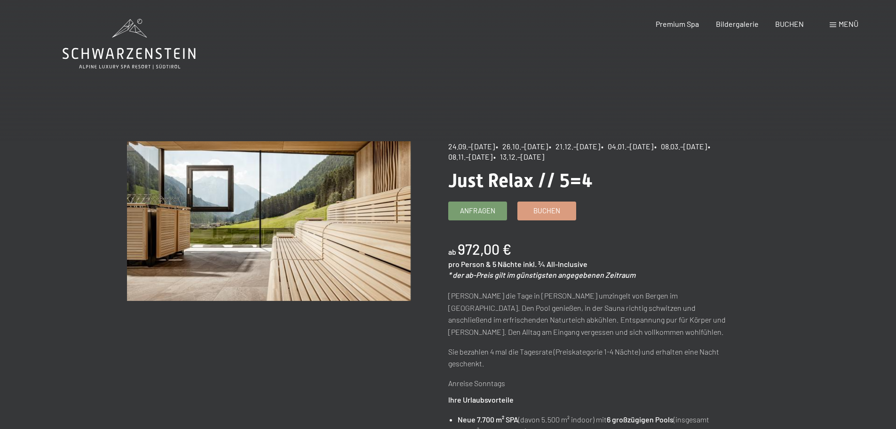  What do you see at coordinates (488, 419) in the screenshot?
I see `strong: Neue 7.700 m² SPA` at bounding box center [488, 419].